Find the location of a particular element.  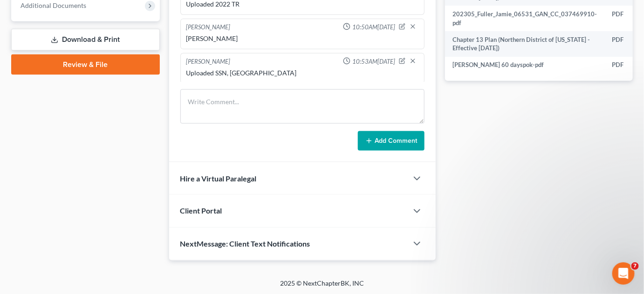

button: Add Comment is located at coordinates (391, 141).